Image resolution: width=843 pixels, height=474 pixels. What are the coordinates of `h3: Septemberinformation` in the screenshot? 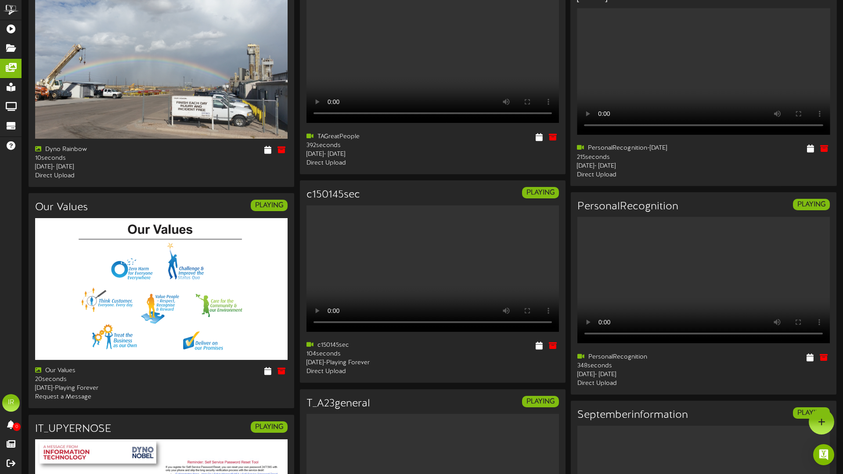 It's located at (633, 415).